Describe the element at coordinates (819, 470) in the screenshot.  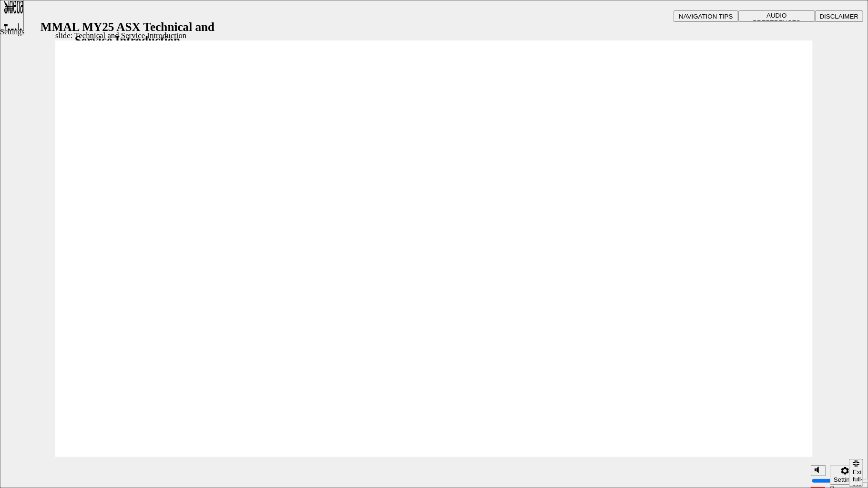
I see `button: Mute (Ctrl+Alt+M)` at that location.